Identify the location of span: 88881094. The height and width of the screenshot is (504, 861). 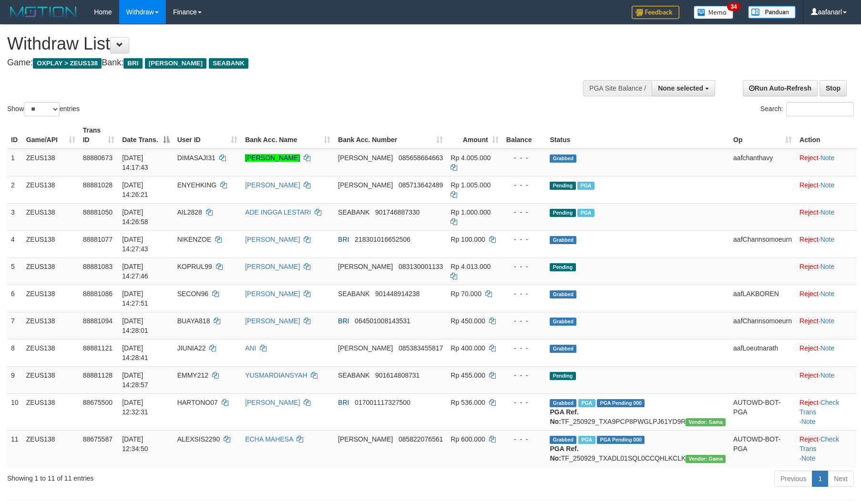
(98, 321).